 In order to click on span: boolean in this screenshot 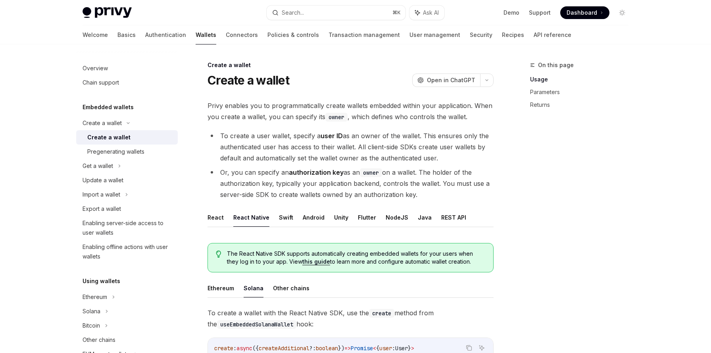, I will do `click(327, 348)`.